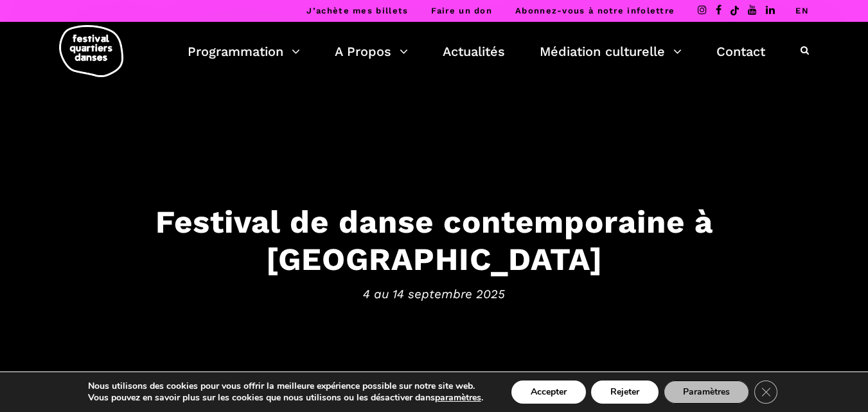 This screenshot has height=412, width=868. Describe the element at coordinates (434, 294) in the screenshot. I see `span: 4 au 14 septembre 2025` at that location.